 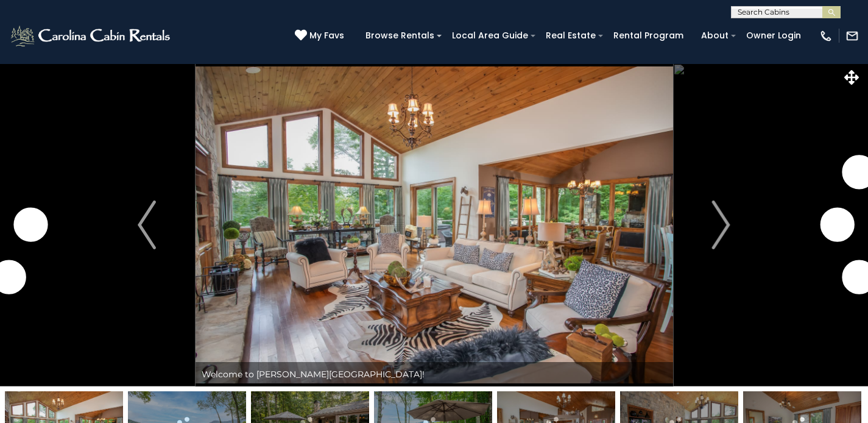 What do you see at coordinates (852, 36) in the screenshot?
I see `img: mail-regular-white.png` at bounding box center [852, 36].